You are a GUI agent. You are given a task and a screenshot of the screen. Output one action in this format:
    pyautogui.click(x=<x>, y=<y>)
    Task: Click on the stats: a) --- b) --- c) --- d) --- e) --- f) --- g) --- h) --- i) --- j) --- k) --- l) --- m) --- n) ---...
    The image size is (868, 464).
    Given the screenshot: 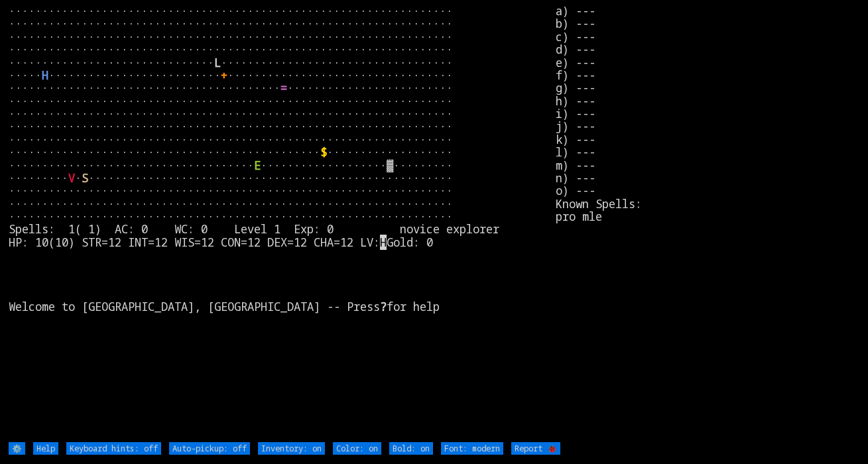 What is the action you would take?
    pyautogui.click(x=708, y=223)
    